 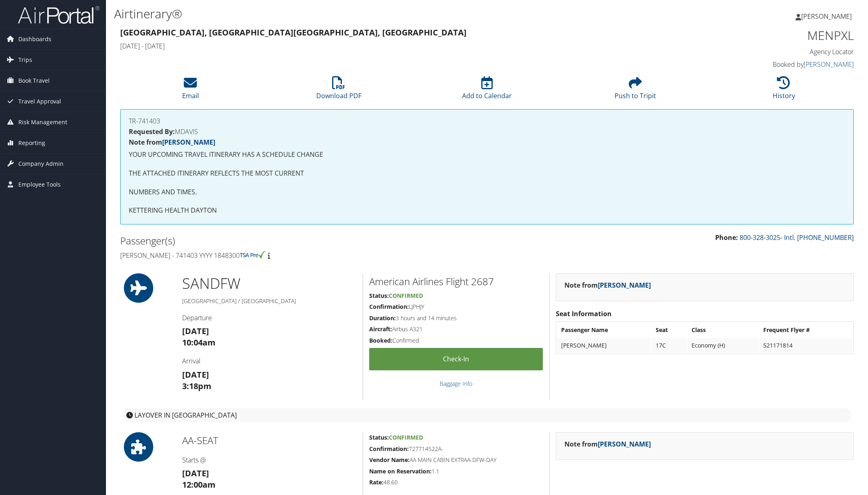 I want to click on a: Push to Tripit, so click(x=636, y=90).